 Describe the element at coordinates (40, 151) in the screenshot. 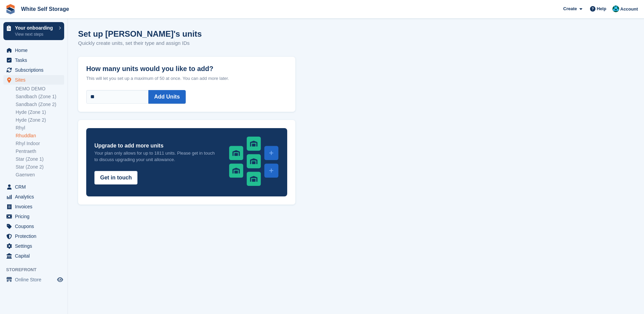

I see `a: Pentraeth` at that location.